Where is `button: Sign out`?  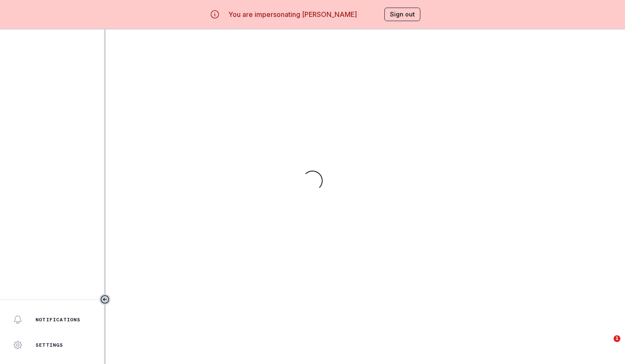 button: Sign out is located at coordinates (402, 14).